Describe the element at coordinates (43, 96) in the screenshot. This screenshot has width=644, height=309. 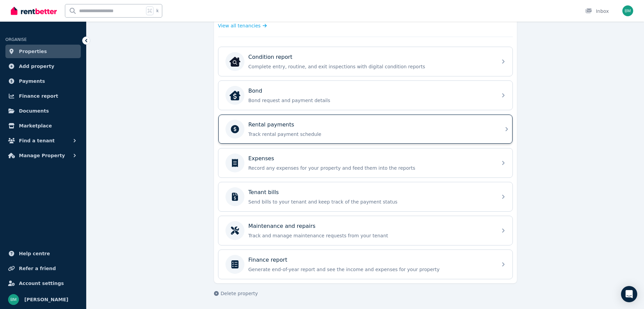
I see `a: Finance report` at that location.